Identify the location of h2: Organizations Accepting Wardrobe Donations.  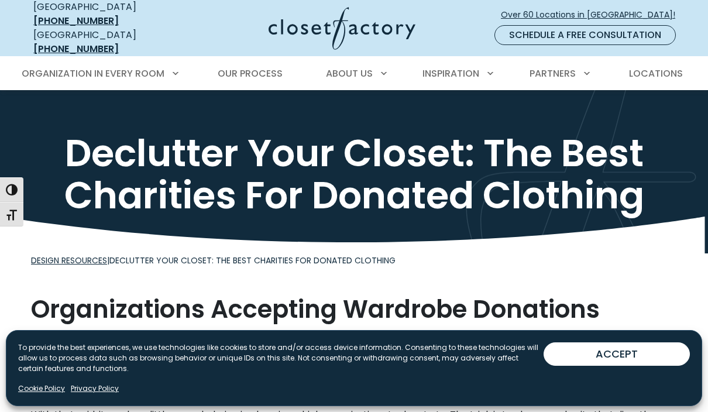
(354, 310).